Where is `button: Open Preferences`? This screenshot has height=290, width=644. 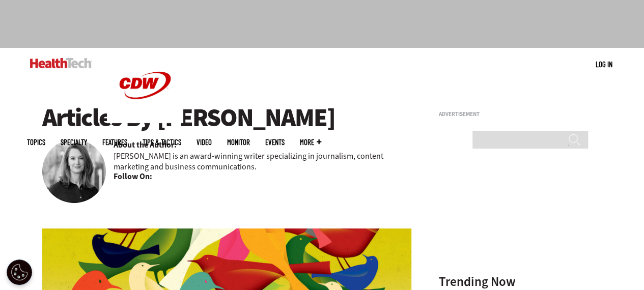
button: Open Preferences is located at coordinates (19, 272).